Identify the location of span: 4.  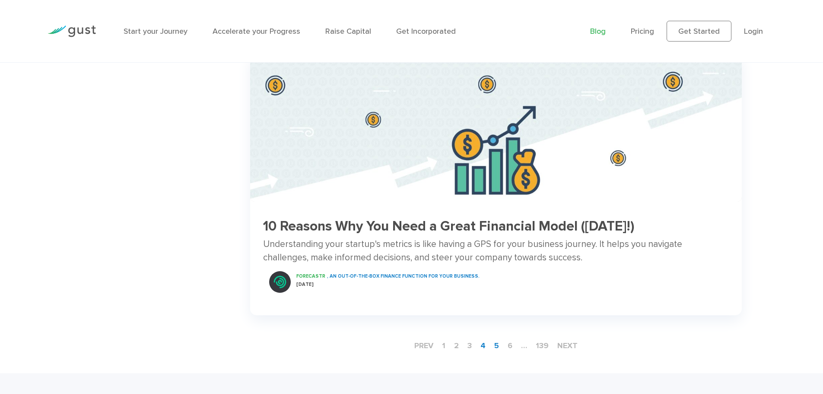
(483, 345).